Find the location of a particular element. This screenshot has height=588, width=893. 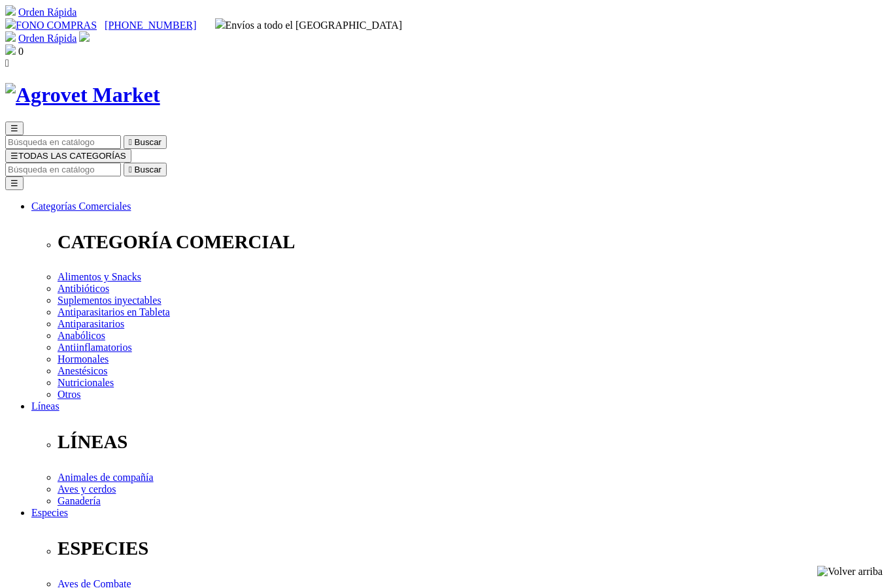

span: Especies is located at coordinates (49, 512).